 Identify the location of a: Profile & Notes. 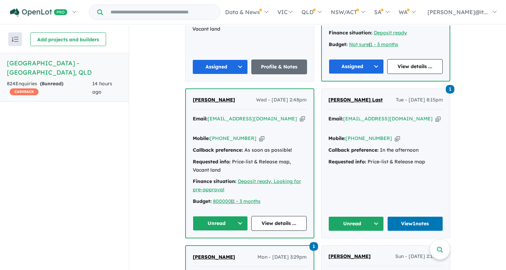
(279, 67).